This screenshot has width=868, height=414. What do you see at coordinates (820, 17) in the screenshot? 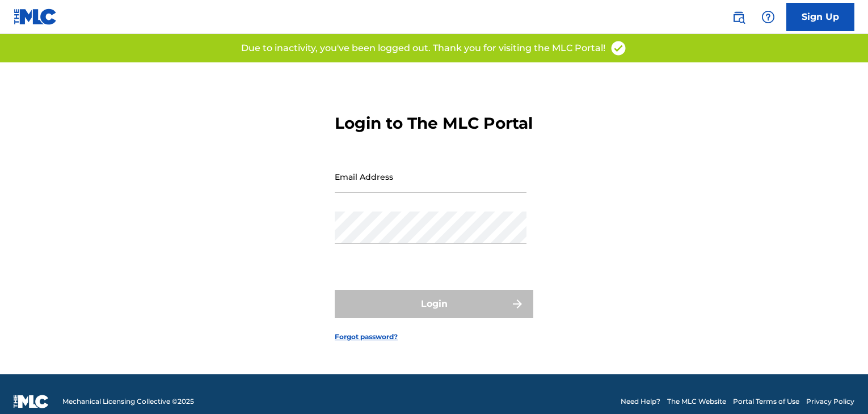
I see `a: Sign Up` at bounding box center [820, 17].